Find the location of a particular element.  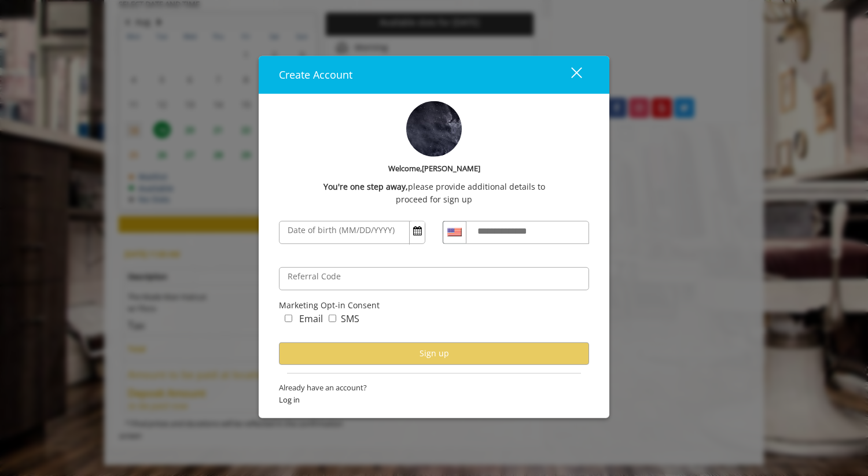

label: Date of birth (MM/DD/YYYY) is located at coordinates (341, 230).